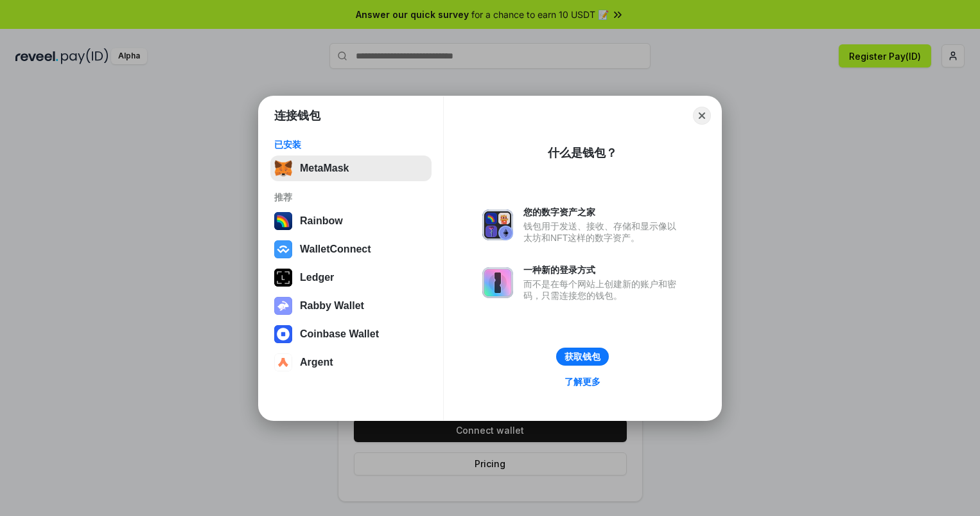 The width and height of the screenshot is (980, 516). What do you see at coordinates (351, 334) in the screenshot?
I see `button: Coinbase Wallet` at bounding box center [351, 334].